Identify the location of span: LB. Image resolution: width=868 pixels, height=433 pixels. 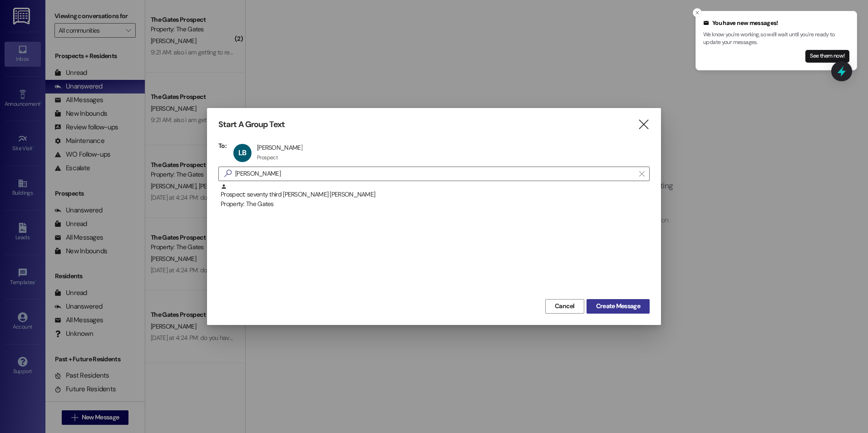
(242, 152).